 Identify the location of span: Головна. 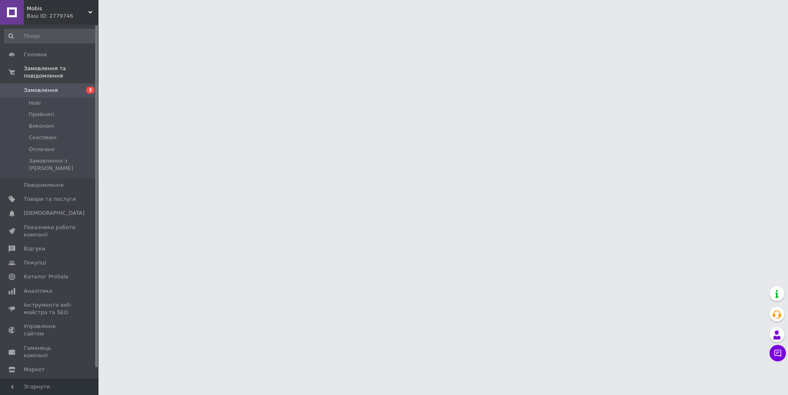
(35, 55).